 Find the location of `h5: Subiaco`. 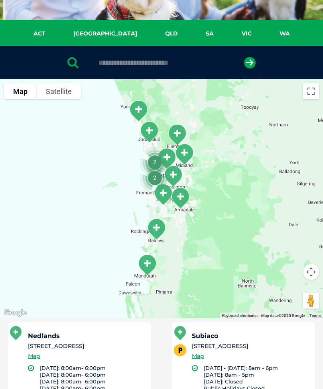

h5: Subiaco is located at coordinates (250, 336).